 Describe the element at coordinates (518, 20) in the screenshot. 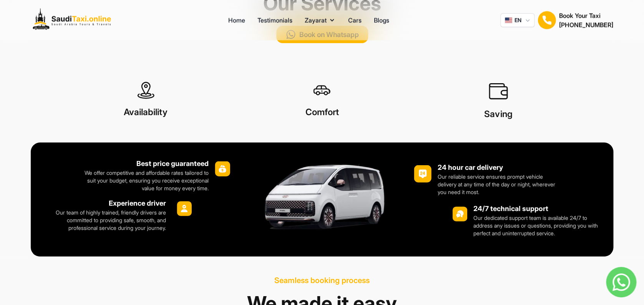

I see `span: EN` at that location.